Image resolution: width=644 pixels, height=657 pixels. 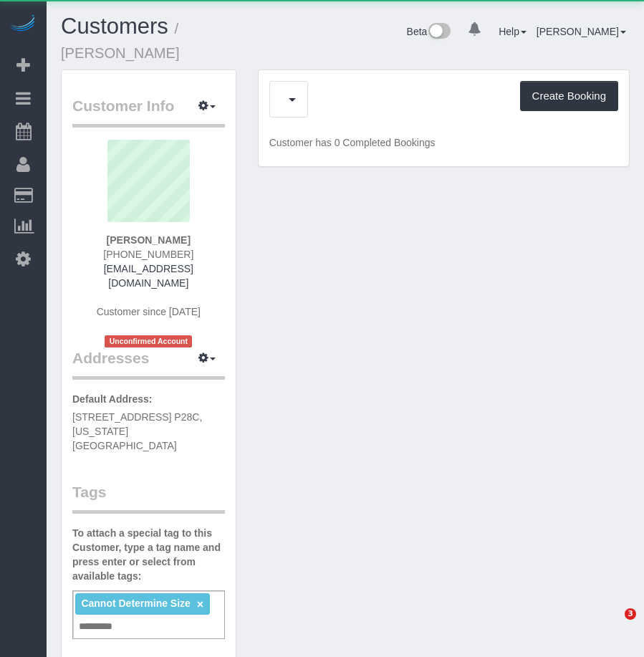 What do you see at coordinates (429, 32) in the screenshot?
I see `a: Beta` at bounding box center [429, 32].